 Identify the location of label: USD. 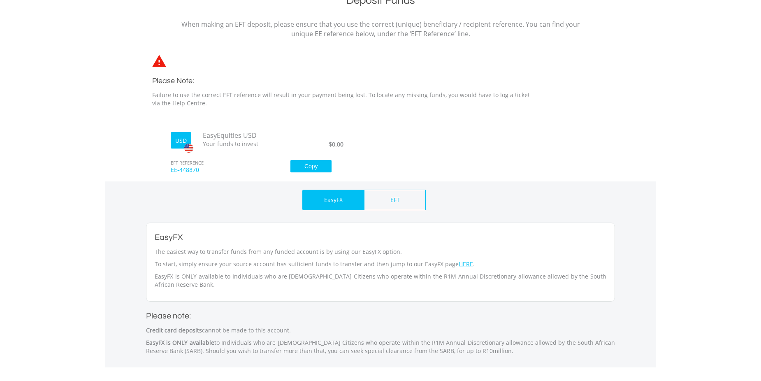
(181, 141).